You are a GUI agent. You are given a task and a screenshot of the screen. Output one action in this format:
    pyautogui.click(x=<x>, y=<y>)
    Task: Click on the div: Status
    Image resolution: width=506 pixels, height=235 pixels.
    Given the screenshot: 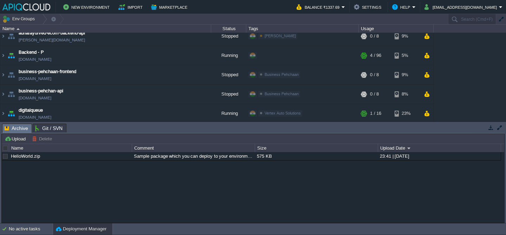 What is the action you would take?
    pyautogui.click(x=229, y=28)
    